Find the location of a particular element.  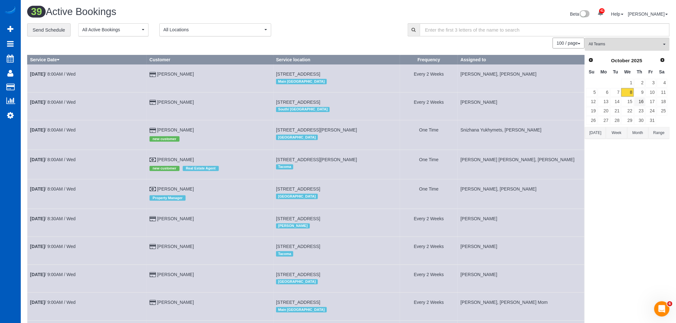

a: 20 is located at coordinates (603, 111).